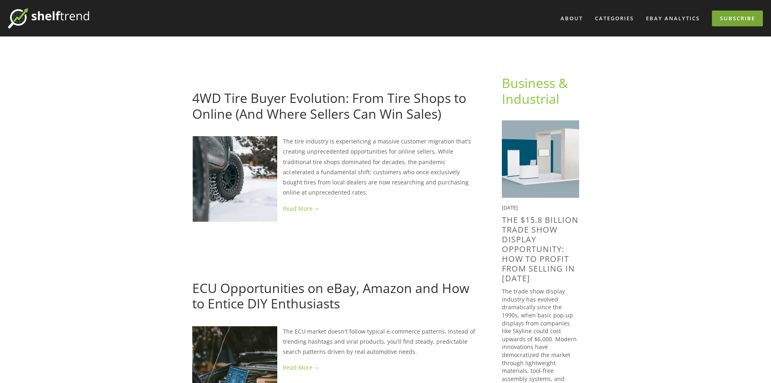  I want to click on img: ShelfTrend, so click(49, 18).